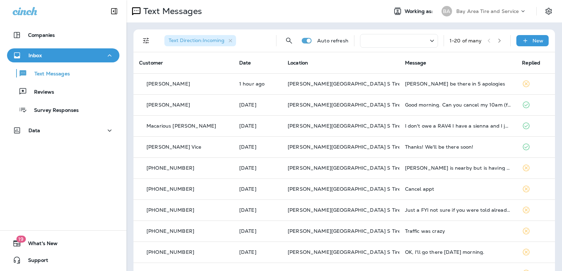 The height and width of the screenshot is (271, 562). What do you see at coordinates (537, 41) in the screenshot?
I see `p: New` at bounding box center [537, 41].